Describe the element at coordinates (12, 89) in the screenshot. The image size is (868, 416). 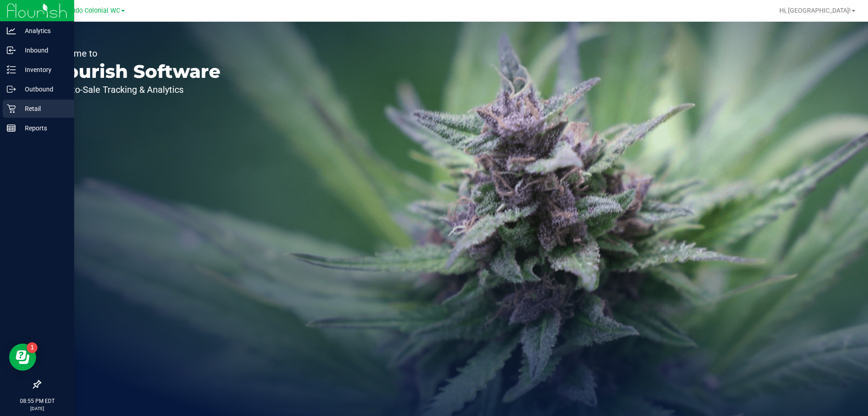
I see `inline-svg: Outbound` at that location.